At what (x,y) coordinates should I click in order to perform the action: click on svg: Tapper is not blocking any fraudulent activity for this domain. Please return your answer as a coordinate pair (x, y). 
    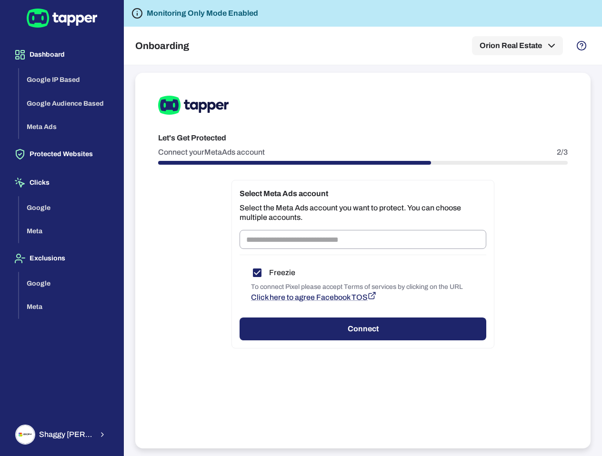
    Looking at the image, I should click on (137, 13).